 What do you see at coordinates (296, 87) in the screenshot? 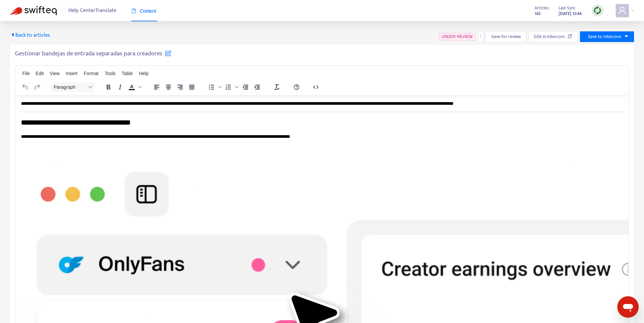
I see `button: Help` at bounding box center [296, 87].